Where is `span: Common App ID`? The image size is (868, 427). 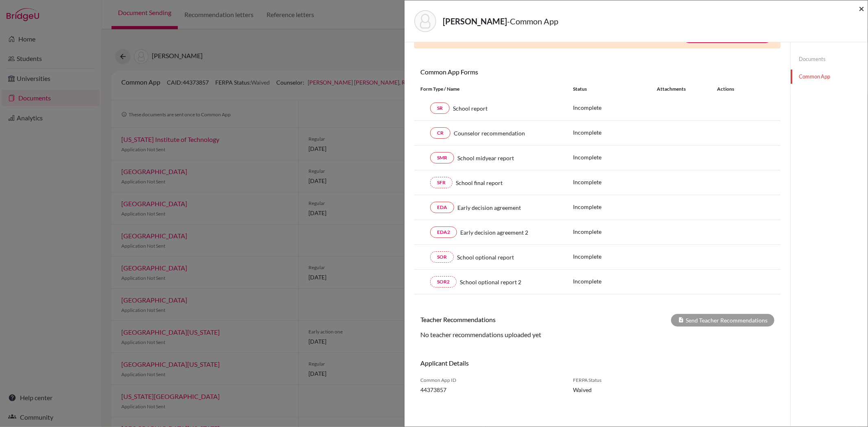 span: Common App ID is located at coordinates (490, 380).